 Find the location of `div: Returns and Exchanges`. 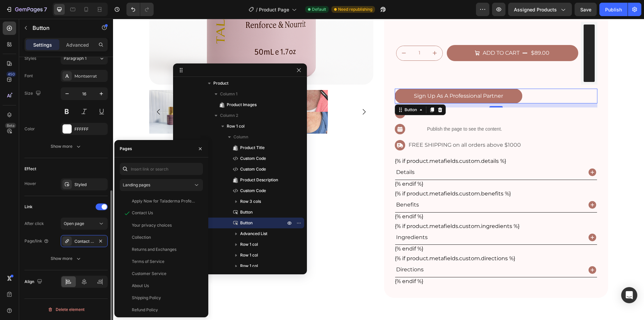

div: Returns and Exchanges is located at coordinates (154, 249).